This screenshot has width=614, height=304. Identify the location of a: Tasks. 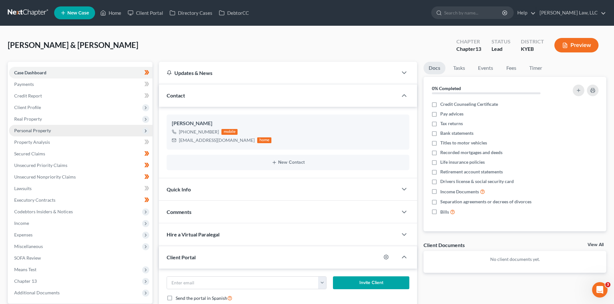
(459, 68).